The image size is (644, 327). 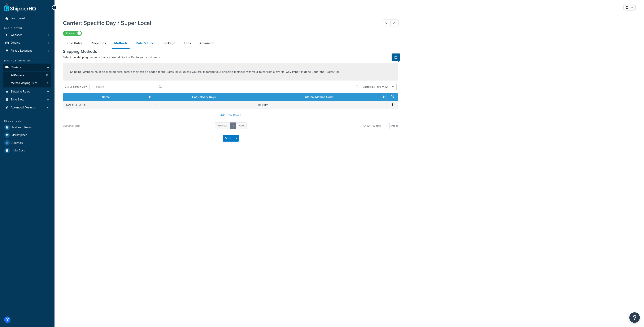 What do you see at coordinates (321, 104) in the screenshot?
I see `td: delivery` at bounding box center [321, 104].